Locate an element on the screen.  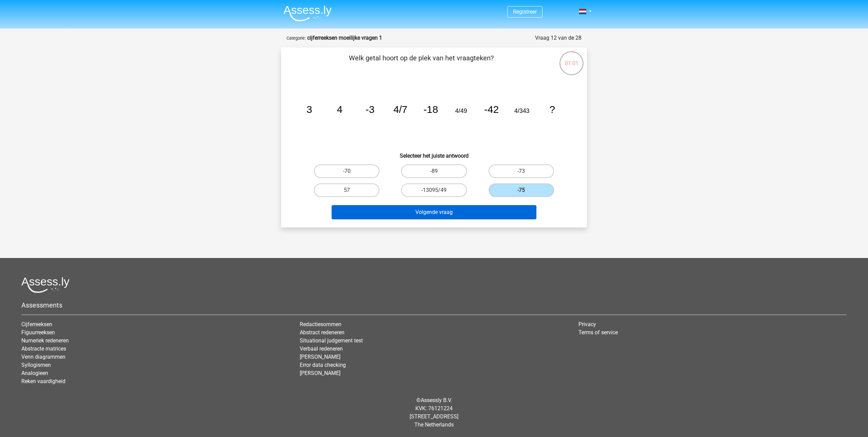
a: Analogieen is located at coordinates (35, 373).